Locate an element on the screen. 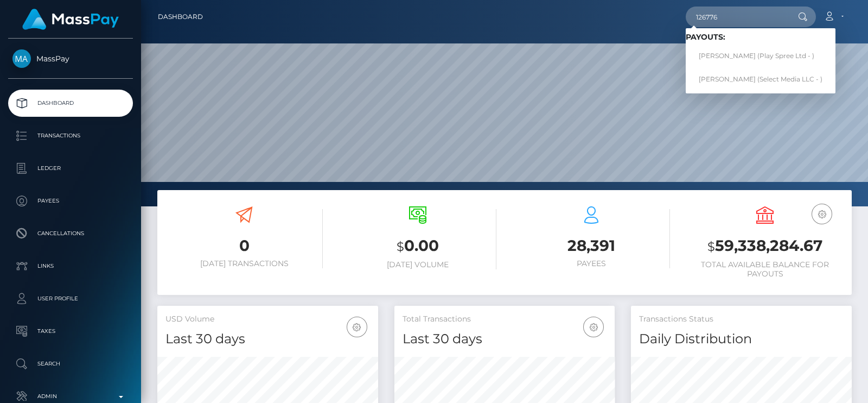 Image resolution: width=868 pixels, height=403 pixels. h5: USD Volume is located at coordinates (267, 319).